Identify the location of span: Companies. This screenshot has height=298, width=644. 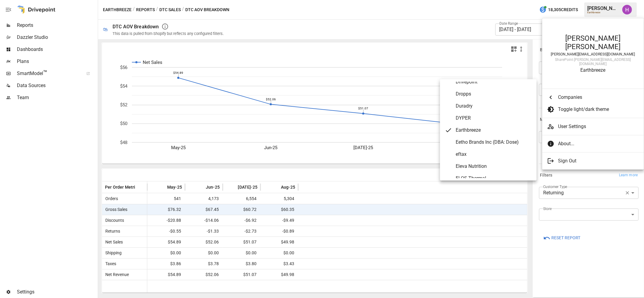
(596, 97).